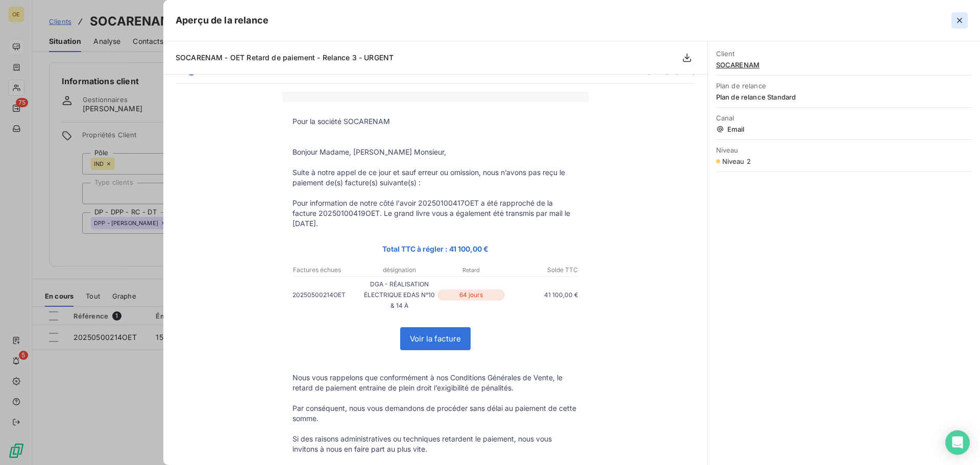 The image size is (980, 465). What do you see at coordinates (435, 383) in the screenshot?
I see `p: Nous vous rappelons que conformément à nos Conditions Générales de Vente, le retard de paiement e...` at bounding box center [435, 383].